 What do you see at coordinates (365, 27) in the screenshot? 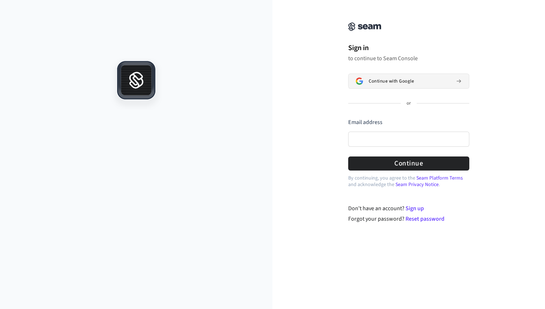
I see `img: Seam Console` at bounding box center [365, 27].